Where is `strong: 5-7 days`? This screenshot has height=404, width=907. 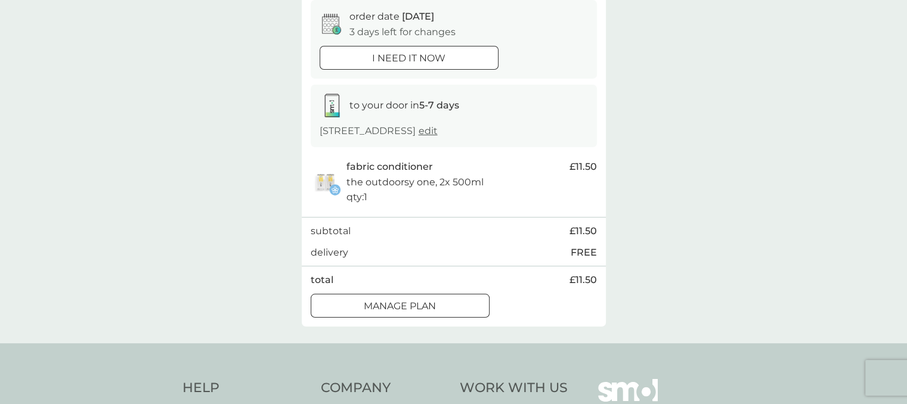 strong: 5-7 days is located at coordinates (439, 105).